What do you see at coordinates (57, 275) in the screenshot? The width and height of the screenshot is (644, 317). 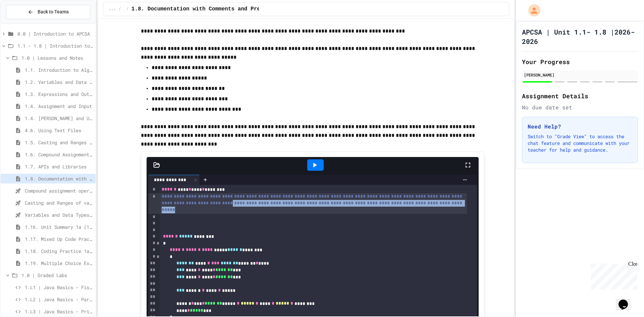 I see `span: 1.0 | Graded Labs` at bounding box center [57, 275].